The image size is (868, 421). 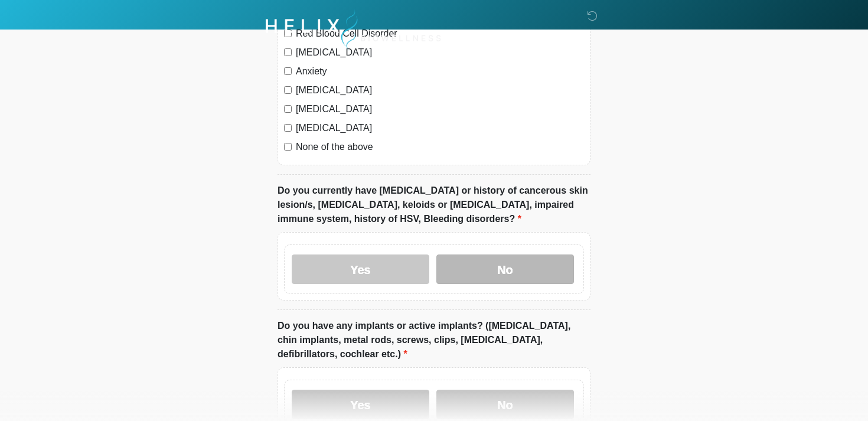 What do you see at coordinates (439, 71) in the screenshot?
I see `label: Anxiety` at bounding box center [439, 71].